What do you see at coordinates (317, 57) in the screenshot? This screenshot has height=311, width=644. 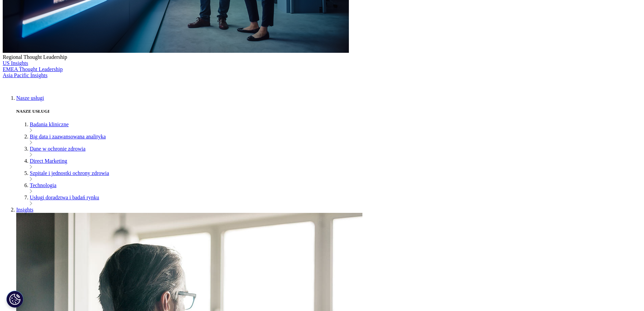 I see `div: Regional Thought Leadership` at bounding box center [317, 57].